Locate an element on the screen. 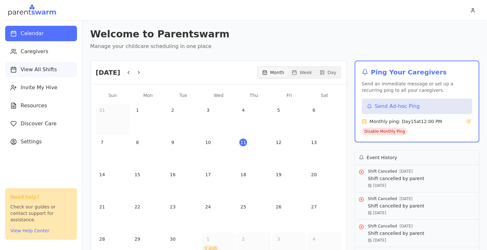 The width and height of the screenshot is (487, 250). span: Monthly ping: Day 15 at 12:00 PM is located at coordinates (406, 121).